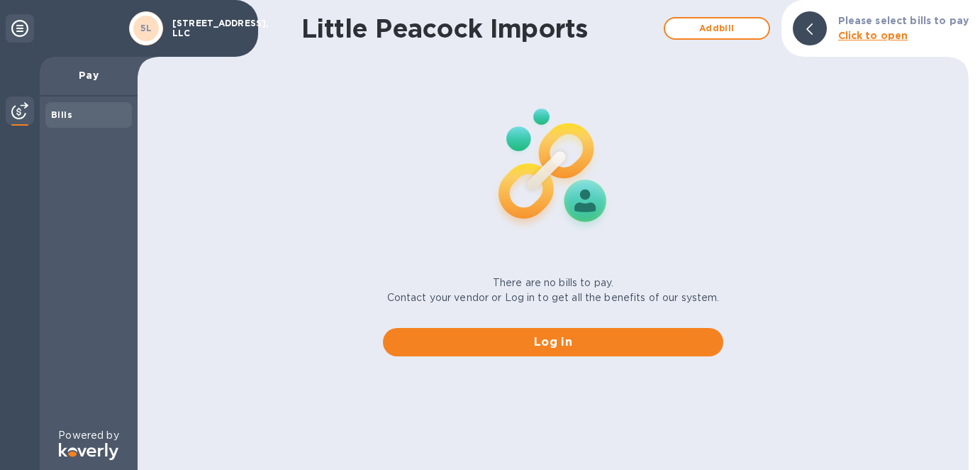 The height and width of the screenshot is (470, 980). I want to click on img: Logo, so click(89, 452).